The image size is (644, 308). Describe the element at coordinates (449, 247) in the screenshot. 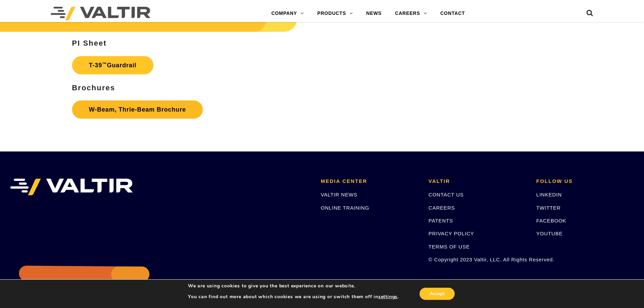

I see `a: TERMS OF USE` at that location.